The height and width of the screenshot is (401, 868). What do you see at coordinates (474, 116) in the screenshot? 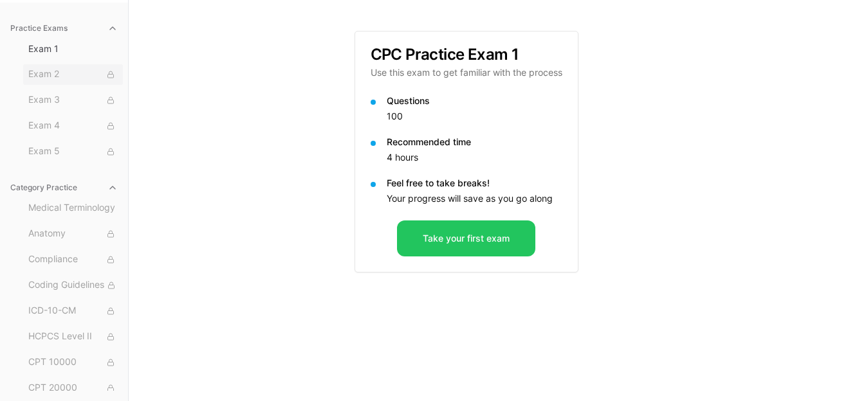
I see `p: 100` at bounding box center [474, 116].